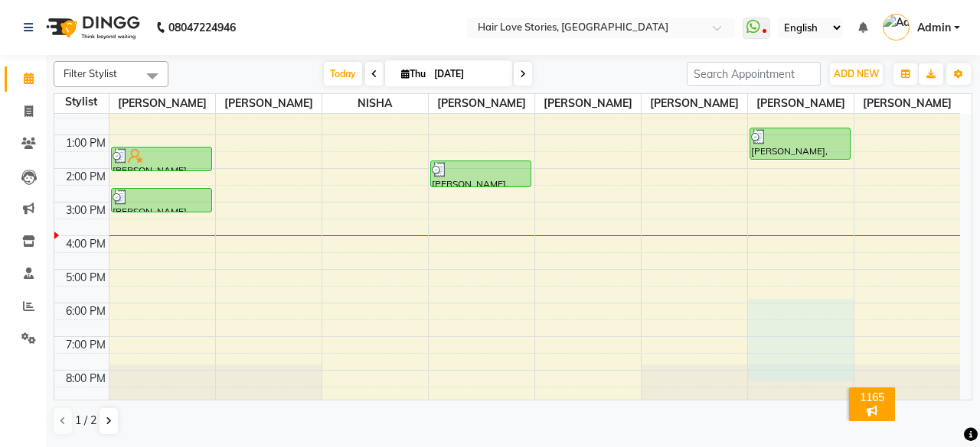  I want to click on div: 1165, so click(872, 398).